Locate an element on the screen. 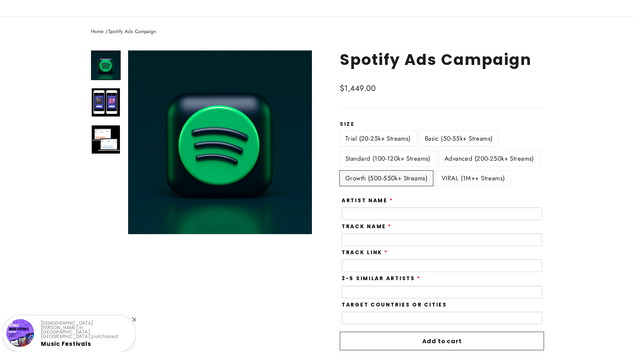 The width and height of the screenshot is (635, 364). span: $1,449.00 is located at coordinates (358, 88).